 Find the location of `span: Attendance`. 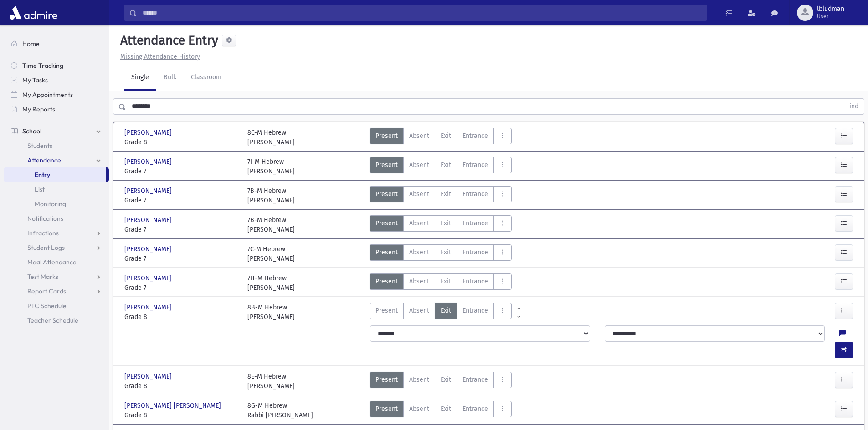

span: Attendance is located at coordinates (44, 160).